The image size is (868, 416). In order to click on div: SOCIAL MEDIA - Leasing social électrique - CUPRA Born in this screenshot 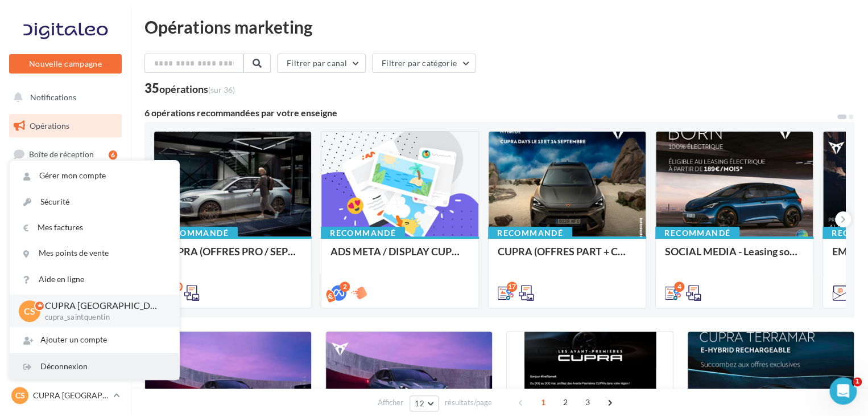, I will do `click(735, 257)`.